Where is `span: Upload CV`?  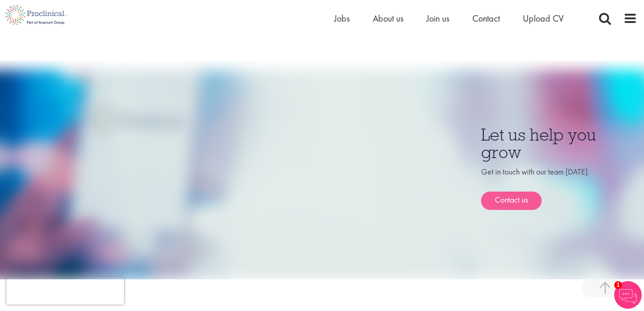 span: Upload CV is located at coordinates (543, 18).